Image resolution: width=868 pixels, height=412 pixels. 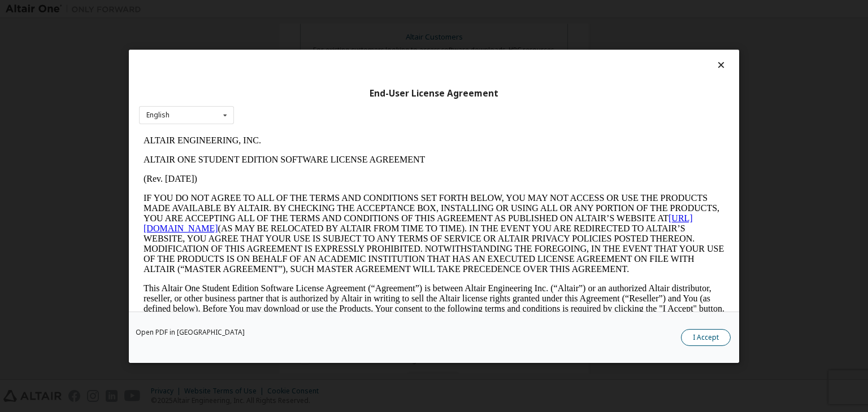 I want to click on p: This Altair One Student Edition Software License Agreement (“Agreement”) is between Altair Engine..., so click(x=295, y=173).